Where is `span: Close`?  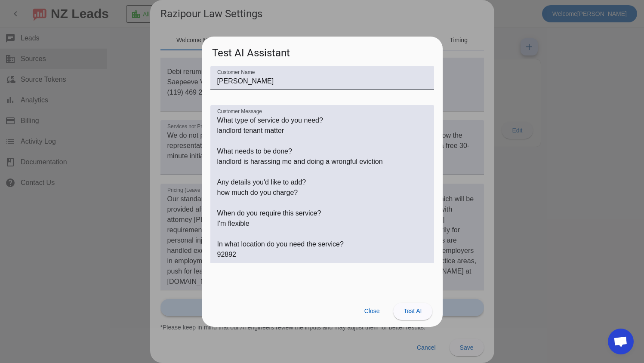
span: Close is located at coordinates (372, 311).